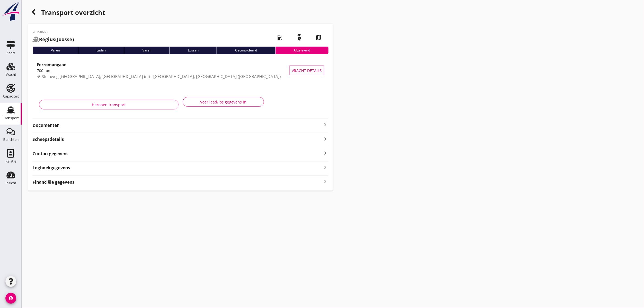  I want to click on button: Heropen transport, so click(109, 104).